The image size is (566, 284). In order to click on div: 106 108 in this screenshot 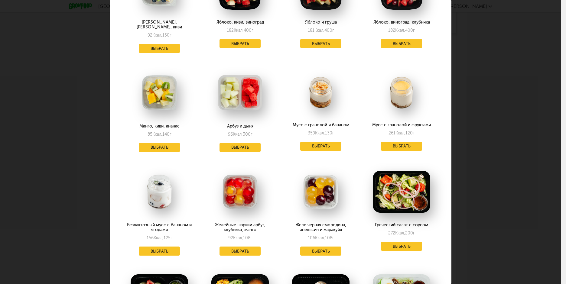, I will do `click(321, 238)`.